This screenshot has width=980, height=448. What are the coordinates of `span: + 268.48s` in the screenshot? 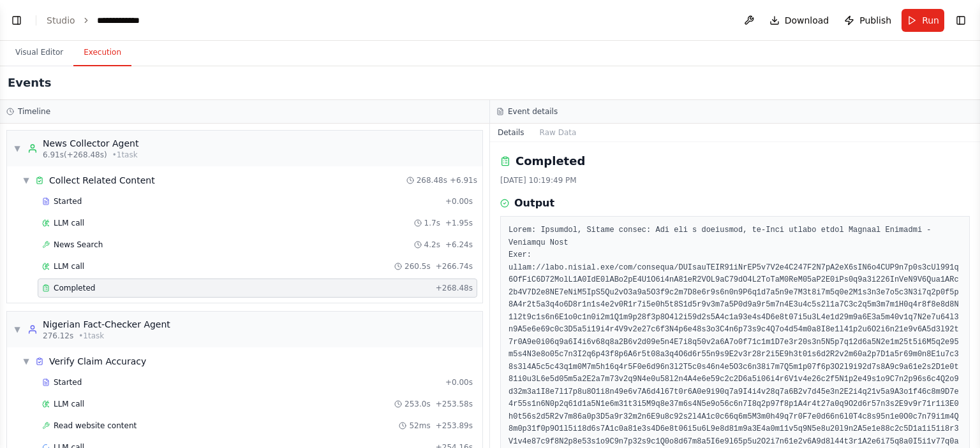 It's located at (454, 288).